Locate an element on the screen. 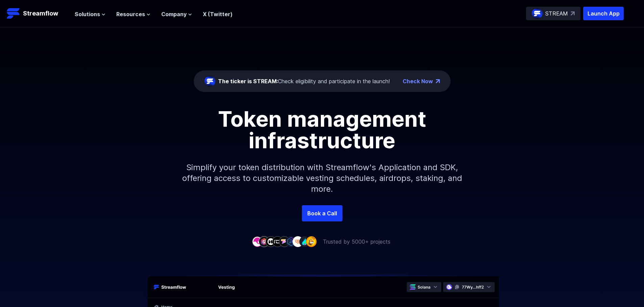  img: company-5 is located at coordinates (284, 241).